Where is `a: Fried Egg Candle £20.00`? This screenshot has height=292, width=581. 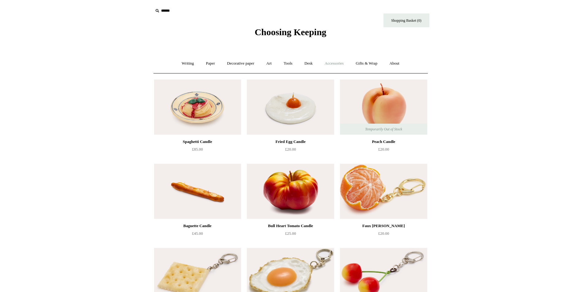
a: Fried Egg Candle £20.00 is located at coordinates (290, 151).